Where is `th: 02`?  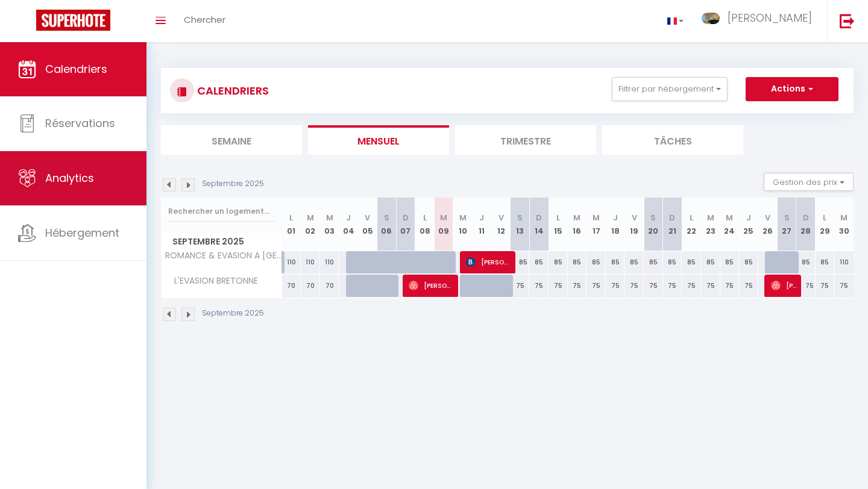
th: 02 is located at coordinates (311, 224).